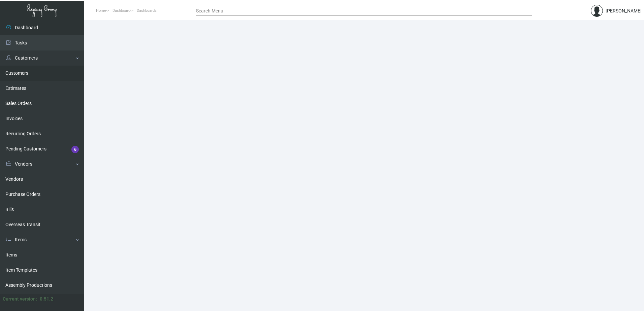  What do you see at coordinates (147, 10) in the screenshot?
I see `span: Dashboards` at bounding box center [147, 10].